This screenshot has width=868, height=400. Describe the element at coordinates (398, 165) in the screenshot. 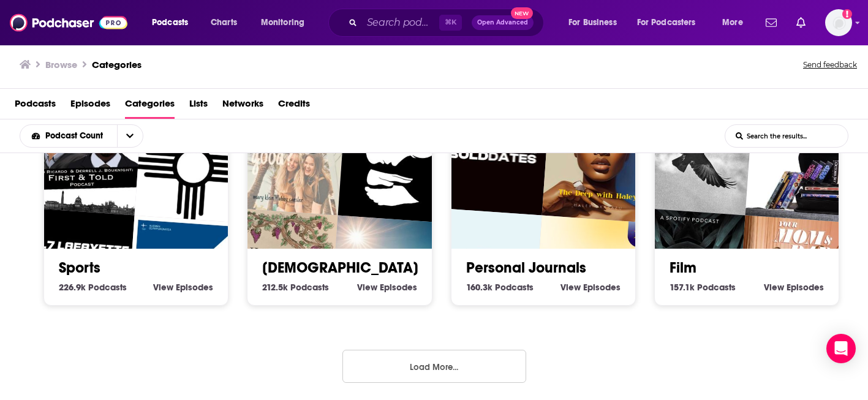

I see `img: Crist'óCentro` at that location.